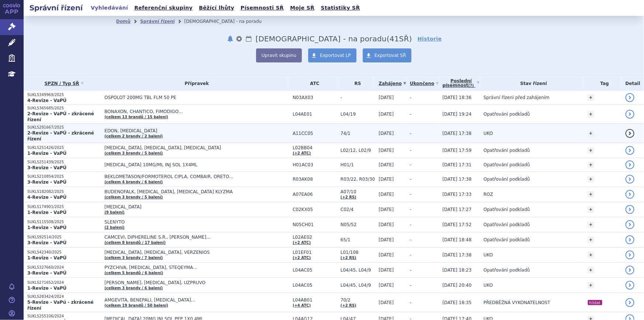  Describe the element at coordinates (340, 8) in the screenshot. I see `a: Statistiky SŘ` at that location.